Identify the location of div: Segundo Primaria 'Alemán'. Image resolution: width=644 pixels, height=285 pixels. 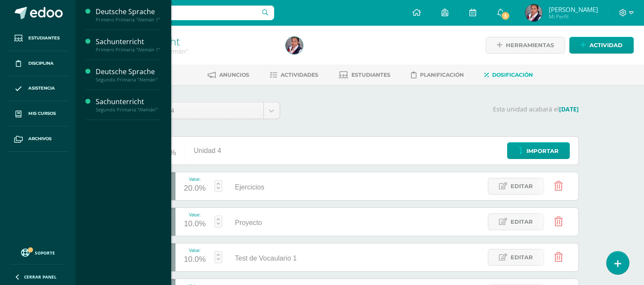
(192, 51).